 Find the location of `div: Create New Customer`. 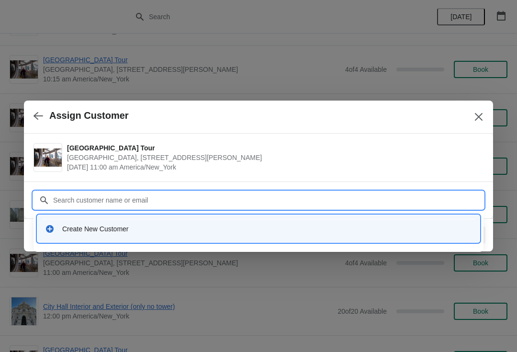

div: Create New Customer is located at coordinates (267, 229).